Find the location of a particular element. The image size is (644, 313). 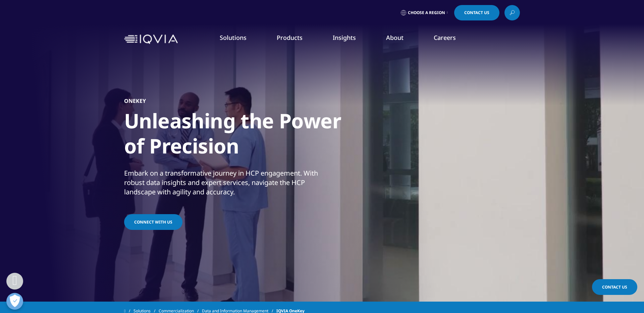

span: Choose a Region is located at coordinates (426, 13).